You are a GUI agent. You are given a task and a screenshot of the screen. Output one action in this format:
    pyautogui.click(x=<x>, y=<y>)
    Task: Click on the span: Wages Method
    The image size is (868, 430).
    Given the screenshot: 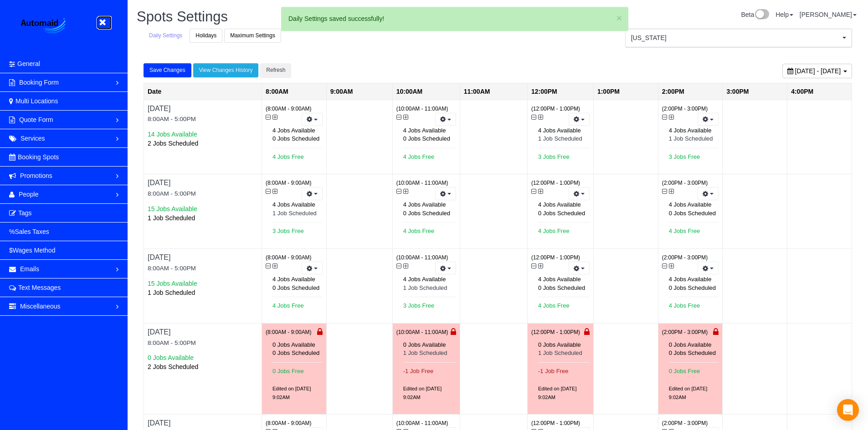 What is the action you would take?
    pyautogui.click(x=34, y=250)
    